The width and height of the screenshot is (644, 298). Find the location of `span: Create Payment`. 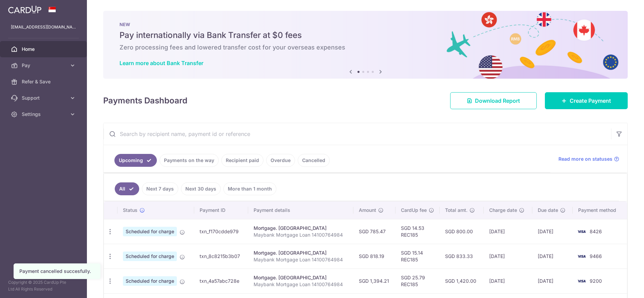

span: Create Payment is located at coordinates (591, 101).